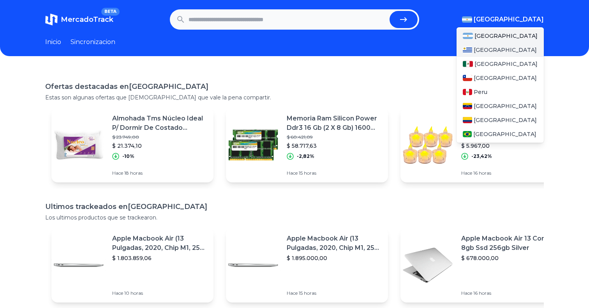 Image resolution: width=589 pixels, height=308 pixels. What do you see at coordinates (467, 134) in the screenshot?
I see `img: Brasil` at bounding box center [467, 134].